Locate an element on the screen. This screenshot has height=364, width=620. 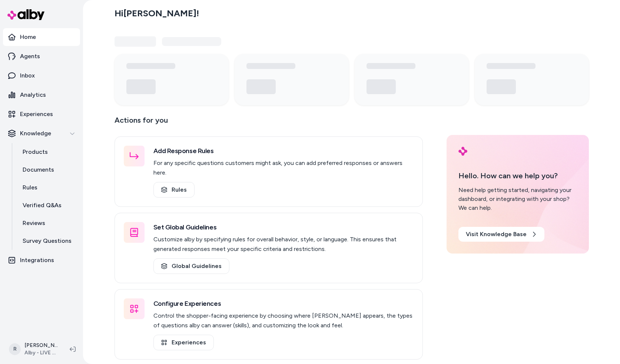
a: Home is located at coordinates (42, 37).